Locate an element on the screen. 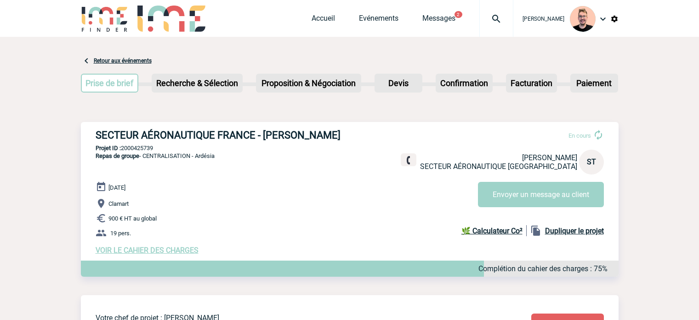 Image resolution: width=699 pixels, height=320 pixels. p: Prise de brief is located at coordinates (110, 83).